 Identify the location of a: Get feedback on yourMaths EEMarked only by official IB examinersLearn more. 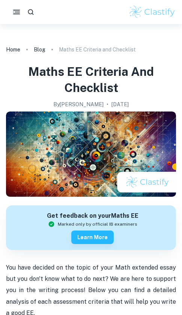
(91, 228).